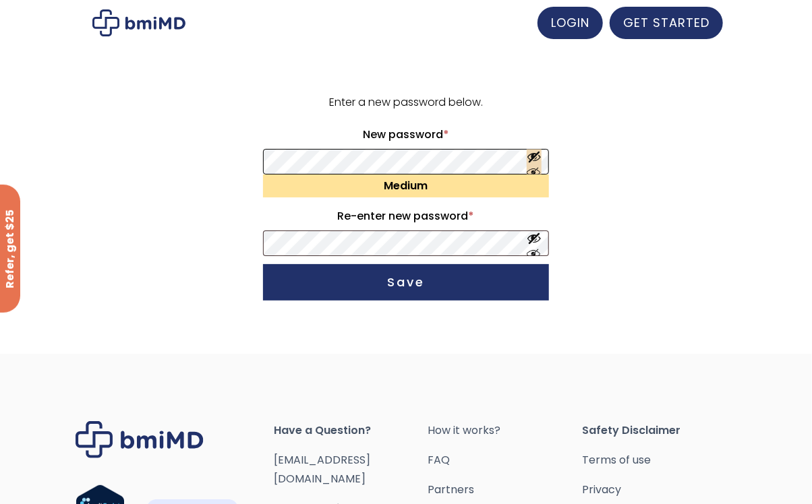  I want to click on a: Privacy, so click(659, 490).